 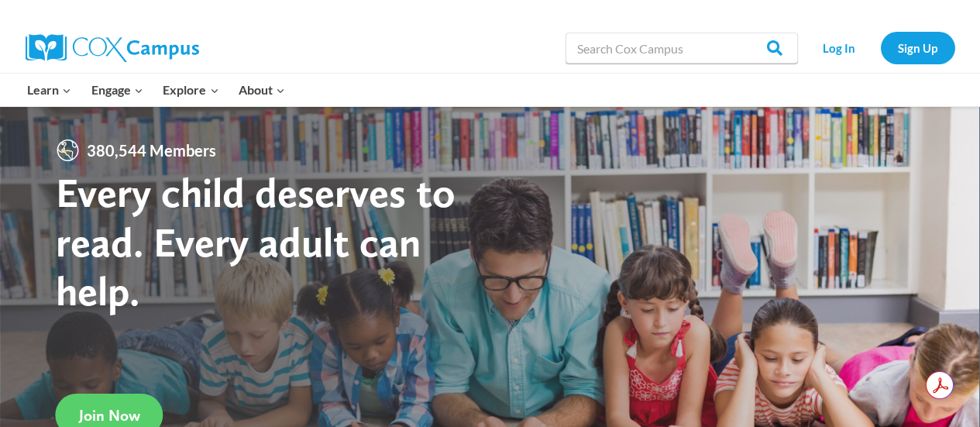 I want to click on nav: Primary Navigation, so click(x=156, y=90).